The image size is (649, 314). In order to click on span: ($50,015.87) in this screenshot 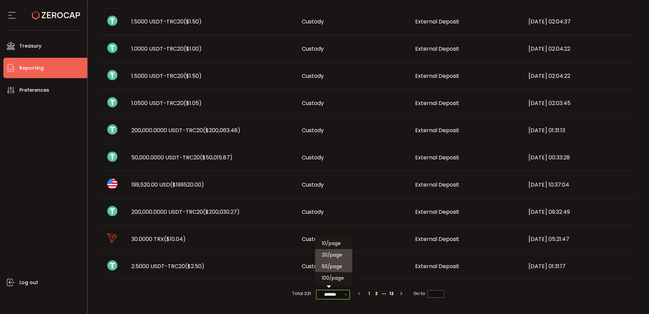, I will do `click(216, 157)`.